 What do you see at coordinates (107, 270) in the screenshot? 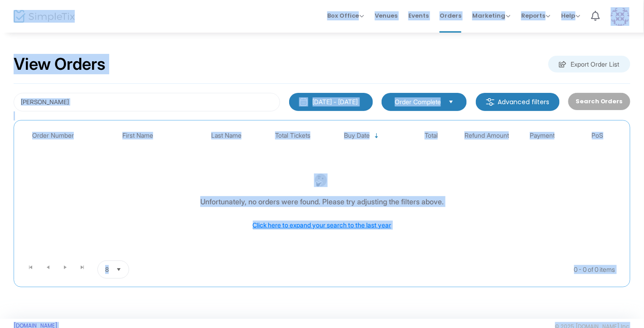
I see `span: 8` at bounding box center [107, 270].